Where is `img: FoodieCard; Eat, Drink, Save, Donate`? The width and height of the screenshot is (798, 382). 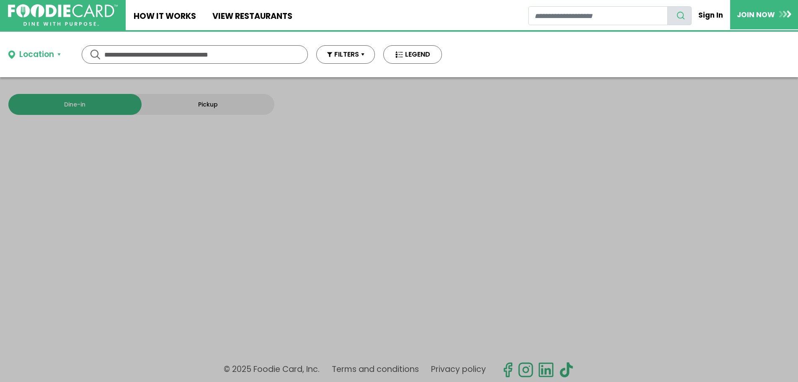
img: FoodieCard; Eat, Drink, Save, Donate is located at coordinates (63, 15).